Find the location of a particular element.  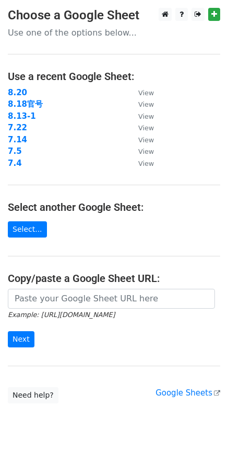

strong: 7.4 is located at coordinates (15, 163).